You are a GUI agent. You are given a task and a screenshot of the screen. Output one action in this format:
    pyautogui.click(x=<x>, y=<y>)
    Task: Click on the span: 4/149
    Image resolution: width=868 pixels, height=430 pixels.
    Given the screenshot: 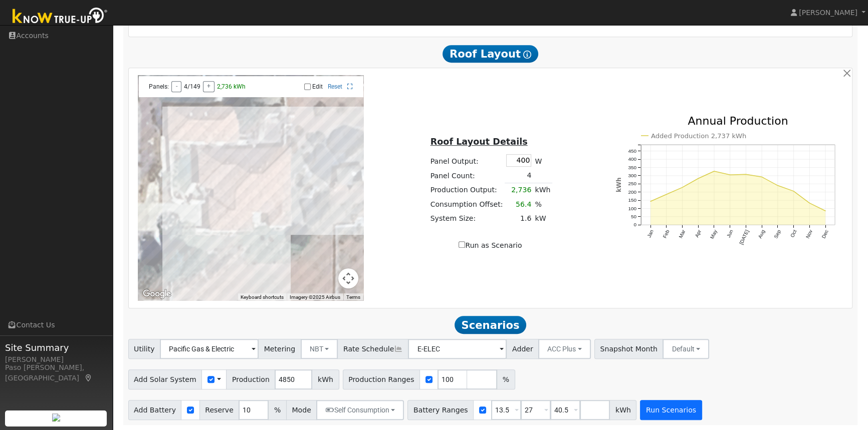 What is the action you would take?
    pyautogui.click(x=192, y=87)
    